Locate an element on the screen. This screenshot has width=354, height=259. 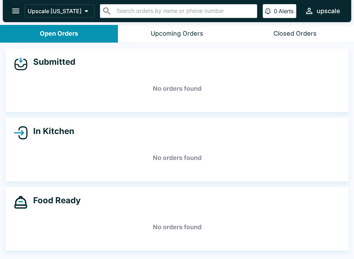
p: Alerts is located at coordinates (286, 11).